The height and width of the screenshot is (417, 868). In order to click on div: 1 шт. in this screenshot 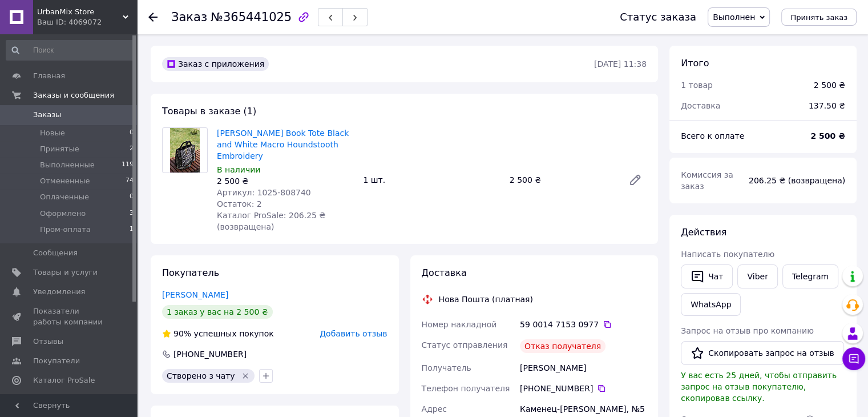, I will do `click(432, 180)`.